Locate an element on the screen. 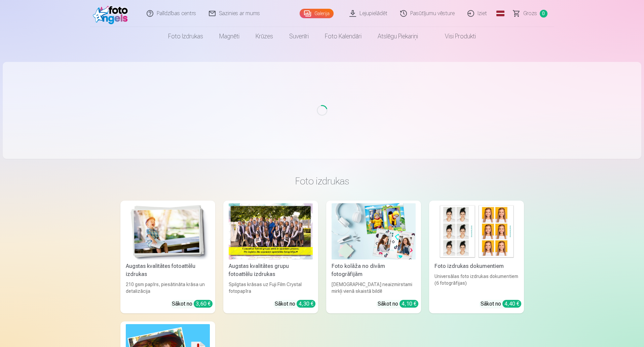 The image size is (644, 347). a: Suvenīri is located at coordinates (299, 36).